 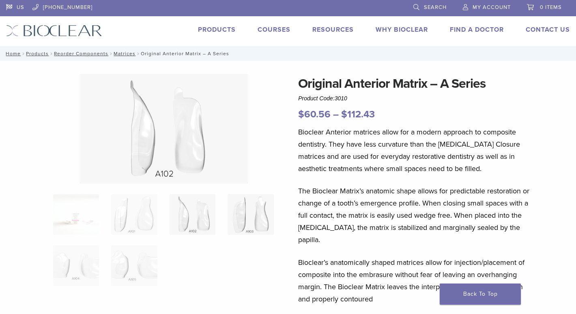 What do you see at coordinates (551, 7) in the screenshot?
I see `span: 0 items` at bounding box center [551, 7].